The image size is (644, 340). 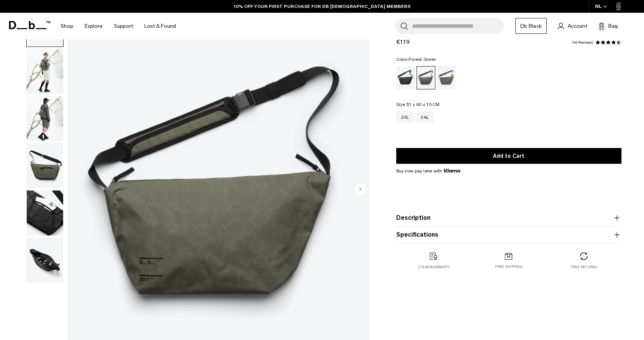 What do you see at coordinates (613, 26) in the screenshot?
I see `span: Bag` at bounding box center [613, 26].